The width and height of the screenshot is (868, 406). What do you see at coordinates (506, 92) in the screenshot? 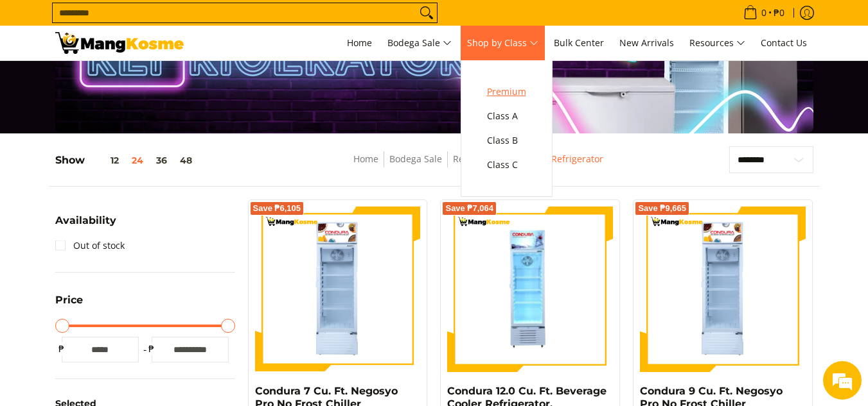
I see `span: Premium` at bounding box center [506, 92].